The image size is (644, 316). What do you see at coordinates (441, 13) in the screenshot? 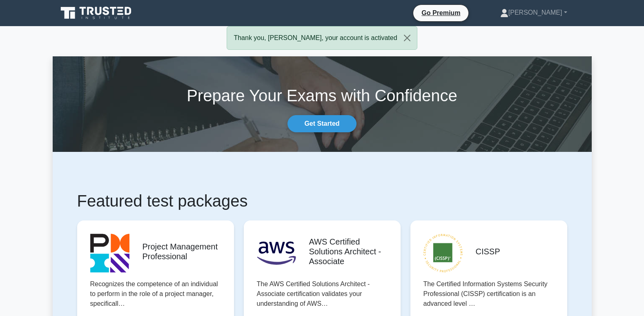
I see `a: Go Premium` at bounding box center [441, 13].